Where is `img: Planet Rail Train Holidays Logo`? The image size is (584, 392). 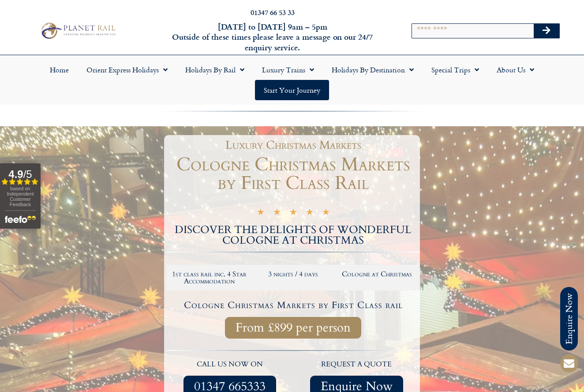 img: Planet Rail Train Holidays Logo is located at coordinates (78, 31).